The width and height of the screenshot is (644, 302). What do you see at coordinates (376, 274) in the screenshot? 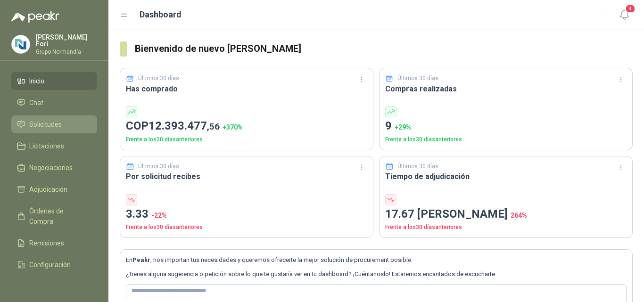
I see `p: ¿Tienes alguna sugerencia o petición sobre lo que te gustaría ver en tu dashboard? ¡Cuéntanoslo! ...` at bounding box center [376, 274].